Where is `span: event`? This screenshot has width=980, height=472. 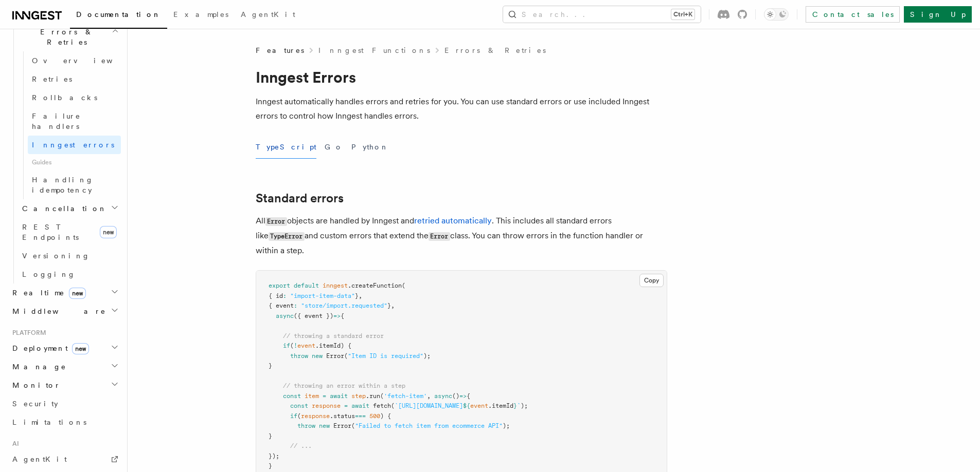 span: event is located at coordinates (306, 346).